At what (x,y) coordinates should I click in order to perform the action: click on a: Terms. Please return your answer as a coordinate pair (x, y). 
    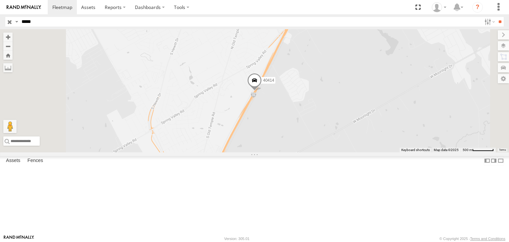
    Looking at the image, I should click on (503, 150).